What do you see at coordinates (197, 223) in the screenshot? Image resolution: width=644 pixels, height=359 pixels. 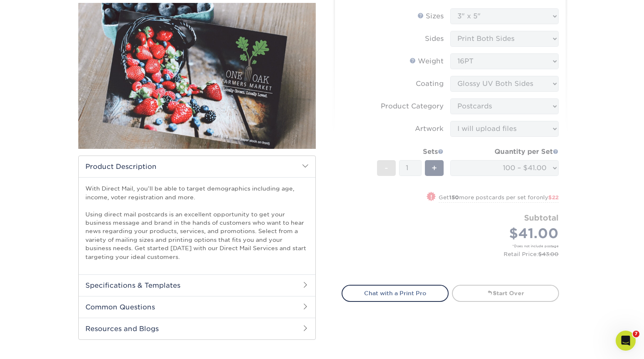 I see `p: With Direct Mail, you’ll be able to target demographics including age, income, voter registration...` at bounding box center [197, 223].